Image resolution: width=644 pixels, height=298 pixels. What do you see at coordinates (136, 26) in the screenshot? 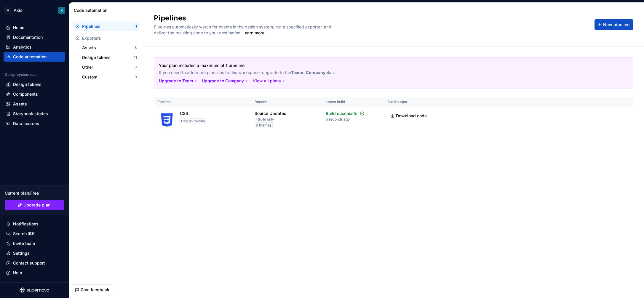
I see `div: 1` at bounding box center [136, 26].